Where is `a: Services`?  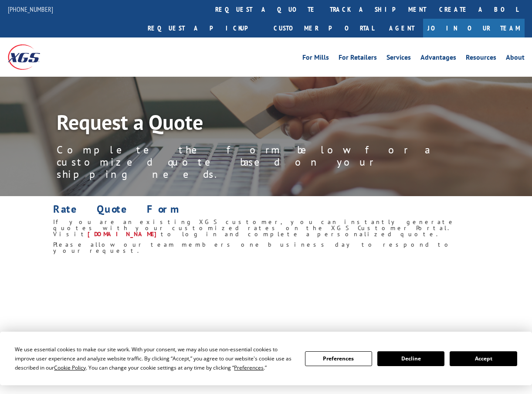
a: Services is located at coordinates (399, 59).